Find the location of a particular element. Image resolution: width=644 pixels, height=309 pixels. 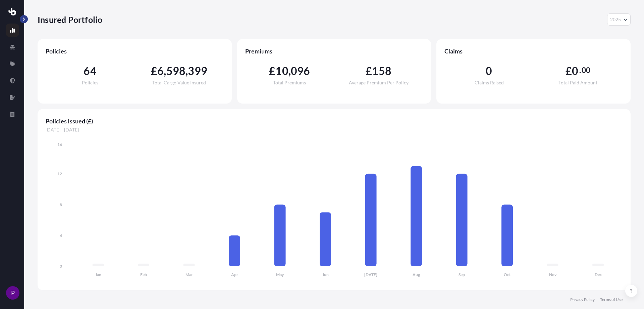

span: P is located at coordinates (13, 292).